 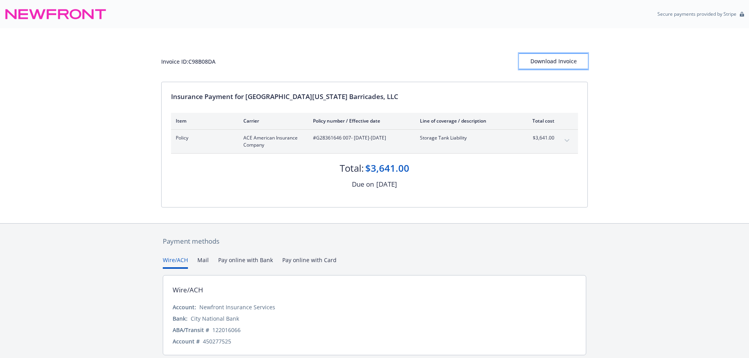 I want to click on div: Policy number / Effective date, so click(x=360, y=121).